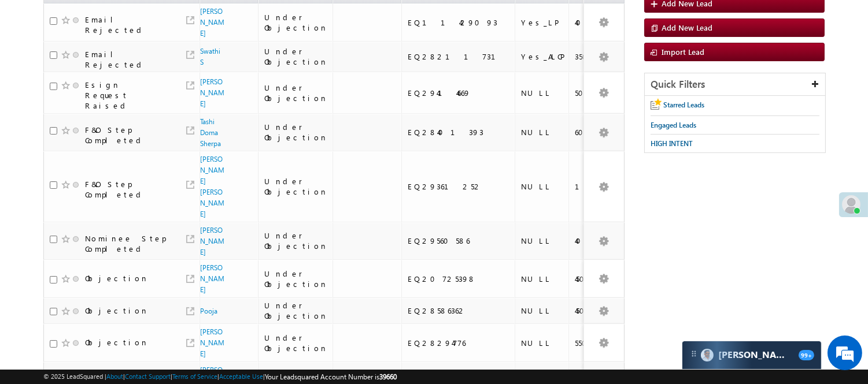  Describe the element at coordinates (687, 27) in the screenshot. I see `span: Add New Lead` at that location.